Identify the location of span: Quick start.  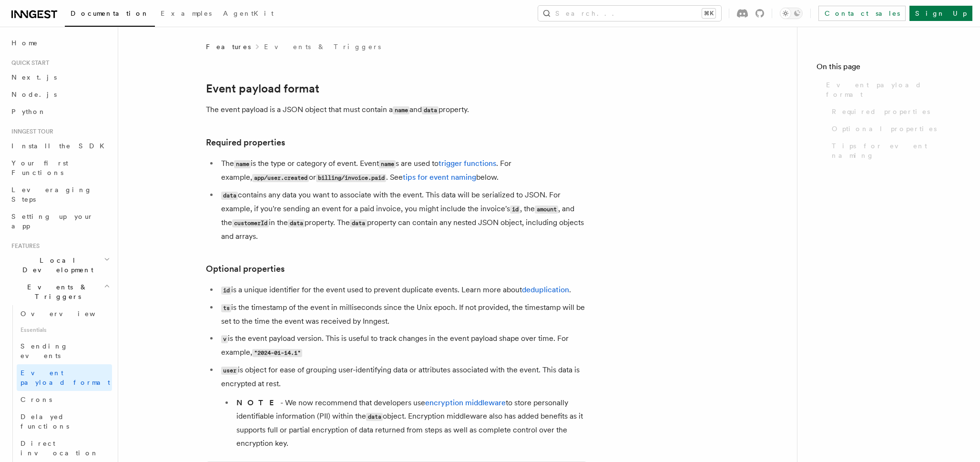
(28, 63).